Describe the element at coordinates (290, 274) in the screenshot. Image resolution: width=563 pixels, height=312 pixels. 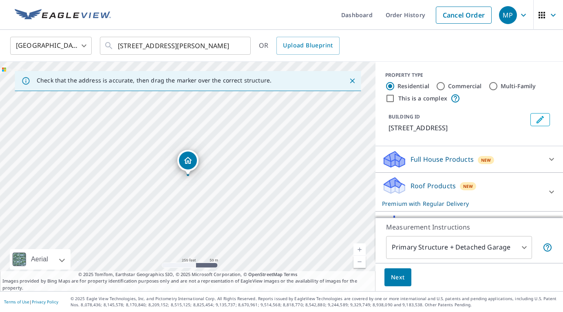
I see `a: Terms` at that location.